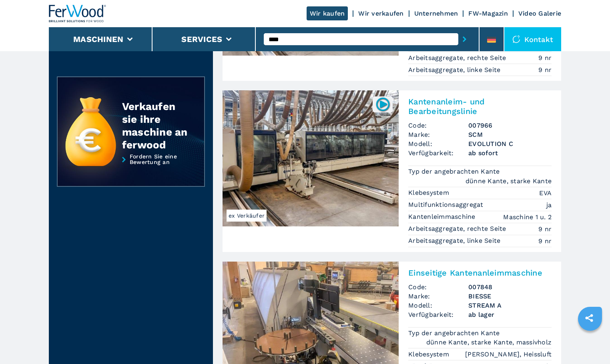  What do you see at coordinates (528, 217) in the screenshot?
I see `em: Maschine 1 u. 2` at bounding box center [528, 217].